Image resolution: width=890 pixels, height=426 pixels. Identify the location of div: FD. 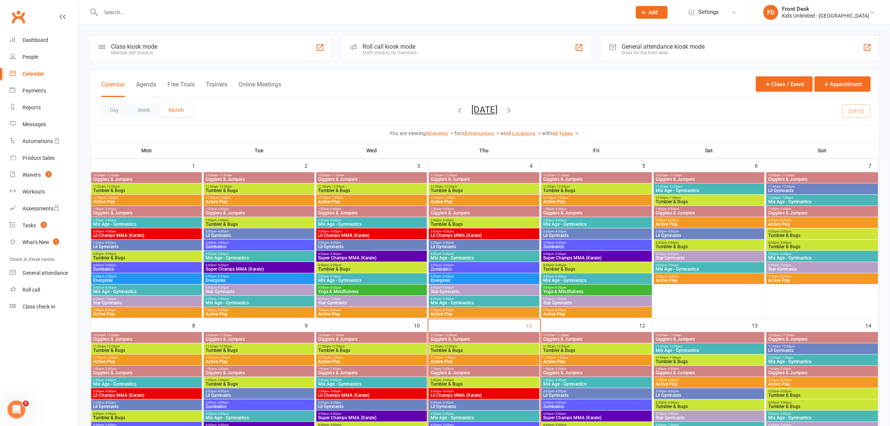
(771, 12).